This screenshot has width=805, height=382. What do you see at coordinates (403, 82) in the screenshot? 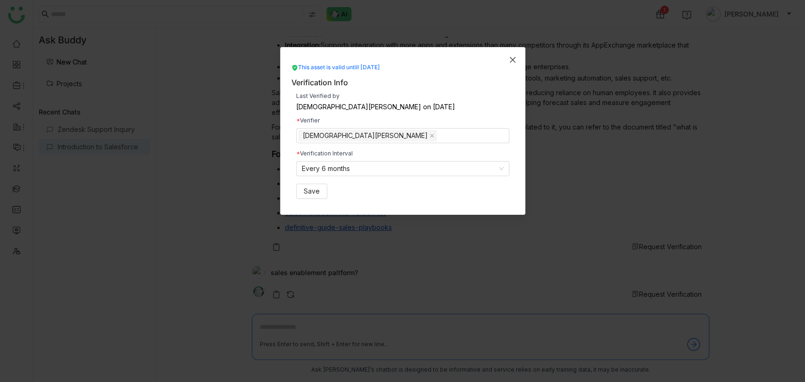
I see `div: Verification Info` at bounding box center [403, 82].